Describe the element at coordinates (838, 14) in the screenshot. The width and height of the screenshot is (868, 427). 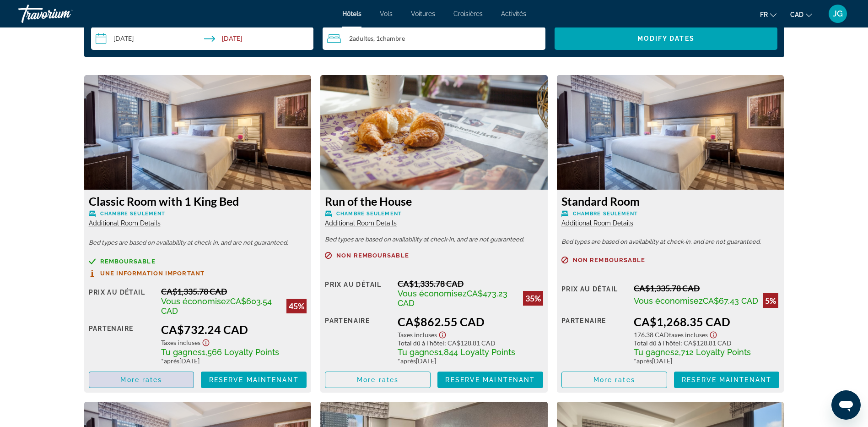
I see `span: JG` at that location.